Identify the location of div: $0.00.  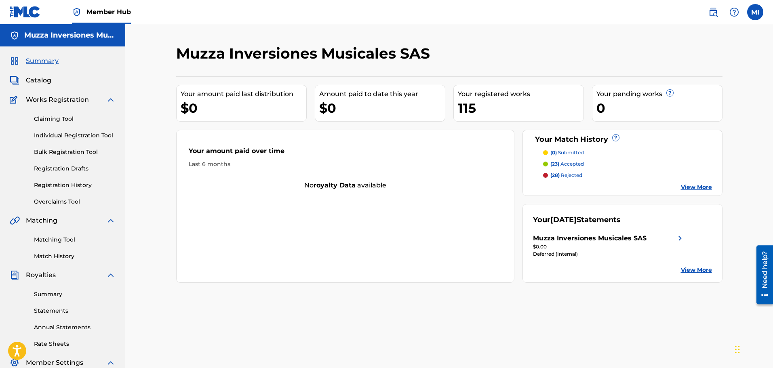
(609, 247).